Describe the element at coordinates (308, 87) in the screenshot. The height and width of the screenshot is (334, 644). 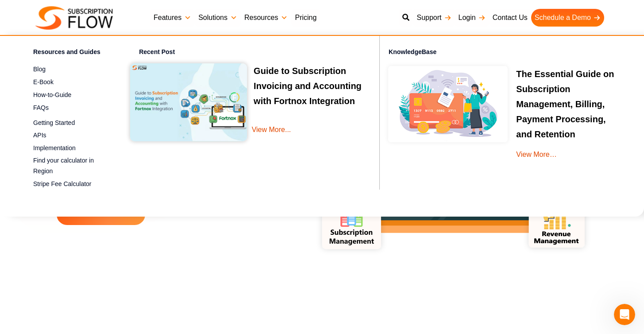
I see `a: Guide to Subscription Invoicing and Accounting with Fortnox Integration` at that location.